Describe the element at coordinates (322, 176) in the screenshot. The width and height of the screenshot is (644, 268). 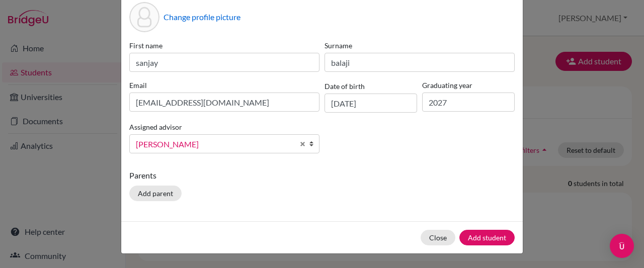
I see `p: Parents` at that location.